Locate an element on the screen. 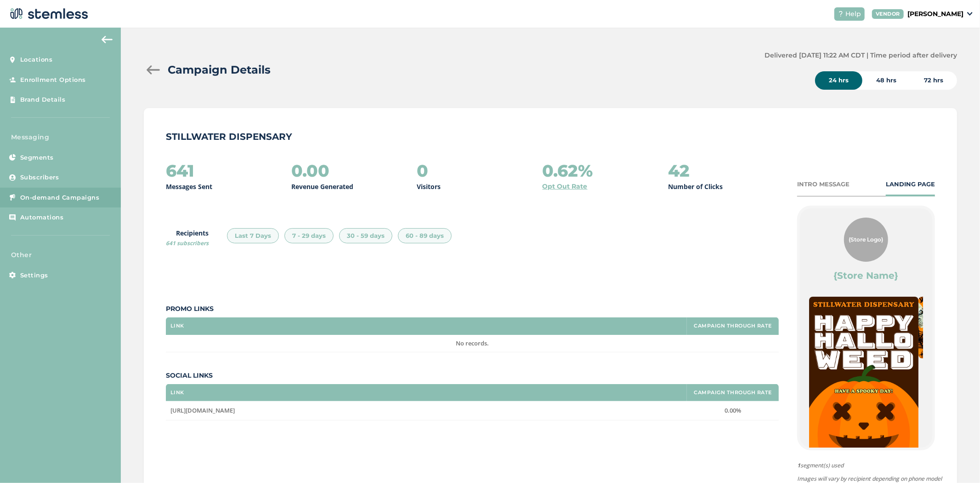  h2: 0.00 is located at coordinates (310, 171).